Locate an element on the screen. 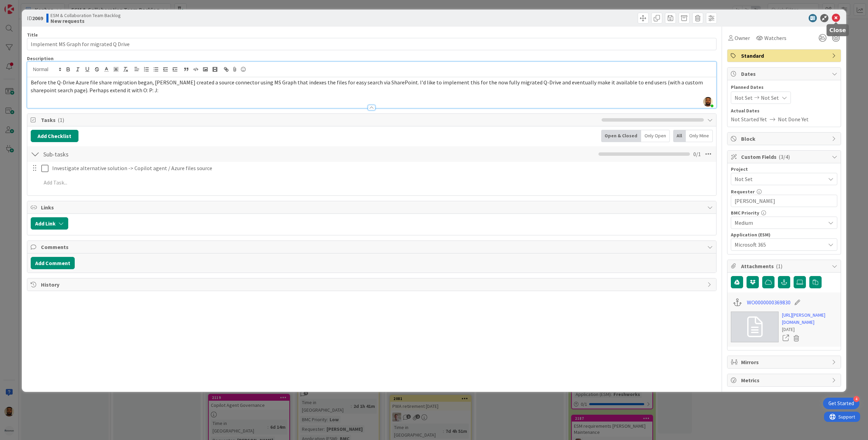 This screenshot has width=868, height=440. p: Investigate alternative solution -> Copilot agent / Azure files source is located at coordinates (382, 168).